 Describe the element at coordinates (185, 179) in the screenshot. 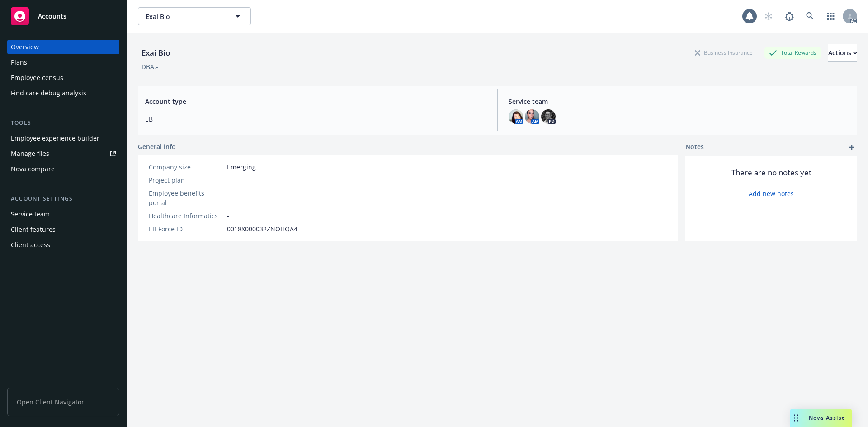

I see `div: Project plan` at that location.